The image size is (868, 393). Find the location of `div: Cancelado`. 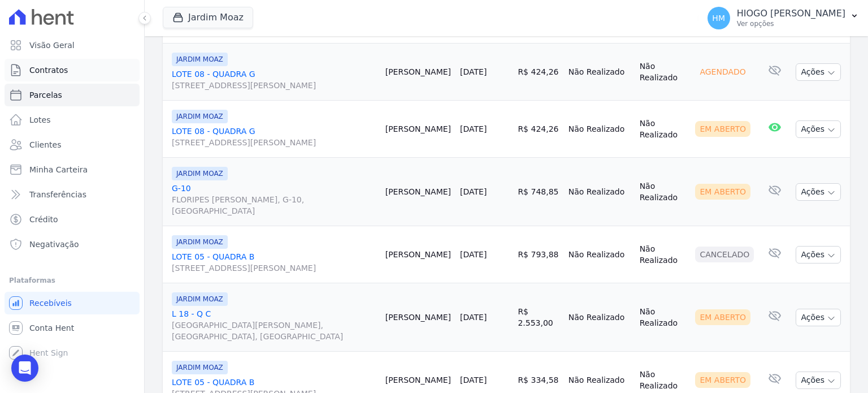

div: Cancelado is located at coordinates (724, 254).